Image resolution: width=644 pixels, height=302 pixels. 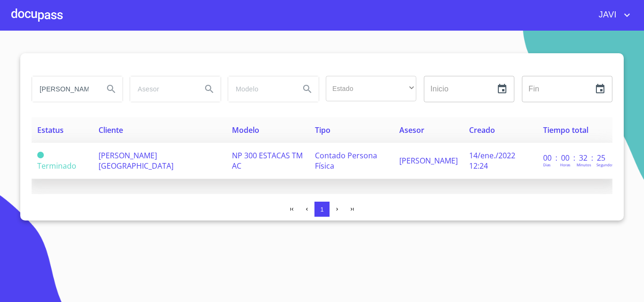 I want to click on p: 00 : 00 : 32 : 25, so click(x=575, y=157).